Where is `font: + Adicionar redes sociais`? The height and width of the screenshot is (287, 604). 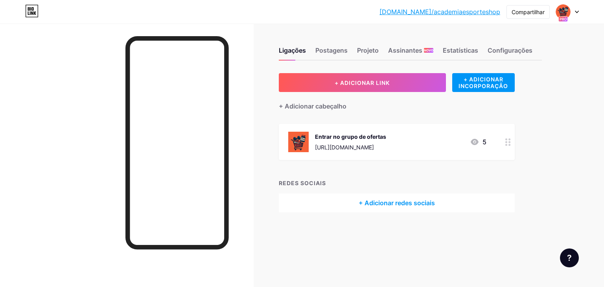 font: + Adicionar redes sociais is located at coordinates (397, 203).